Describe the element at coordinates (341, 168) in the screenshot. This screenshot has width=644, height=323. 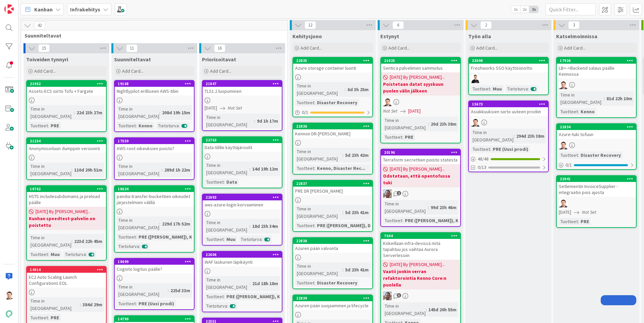
I see `div: Kenno, Disaster Rec...` at that location.